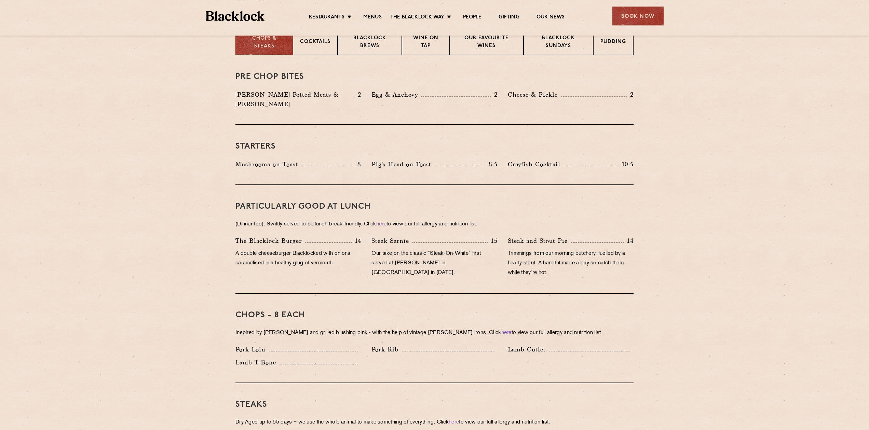 This screenshot has height=430, width=869. What do you see at coordinates (534, 95) in the screenshot?
I see `p: Cheese & Pickle` at bounding box center [534, 95].